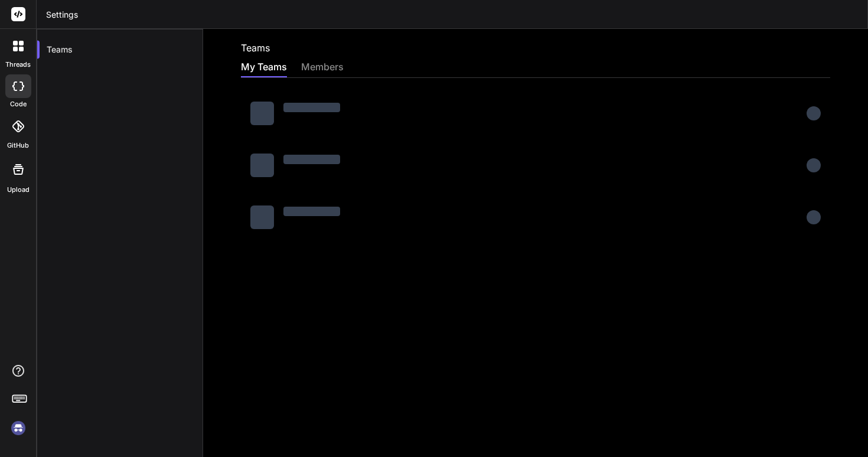 Image resolution: width=868 pixels, height=457 pixels. What do you see at coordinates (120, 49) in the screenshot?
I see `div: Teams` at bounding box center [120, 49].